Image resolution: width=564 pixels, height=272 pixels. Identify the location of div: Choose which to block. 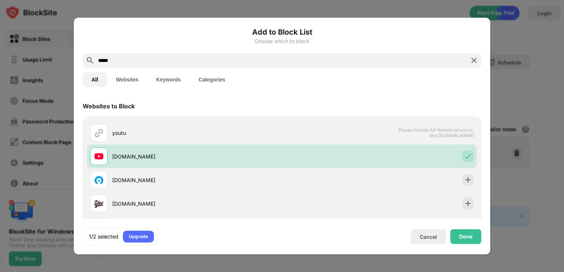
(282, 41).